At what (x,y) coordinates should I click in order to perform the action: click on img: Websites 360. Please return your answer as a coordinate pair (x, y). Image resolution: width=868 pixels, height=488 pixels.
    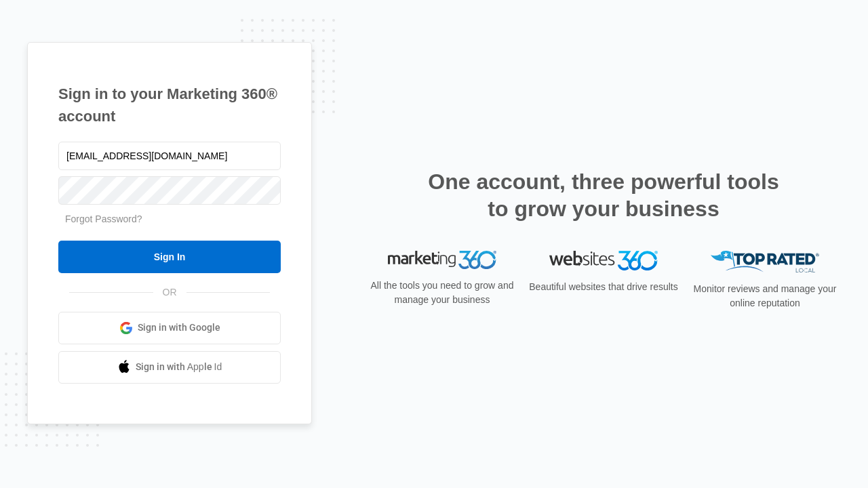
    Looking at the image, I should click on (603, 260).